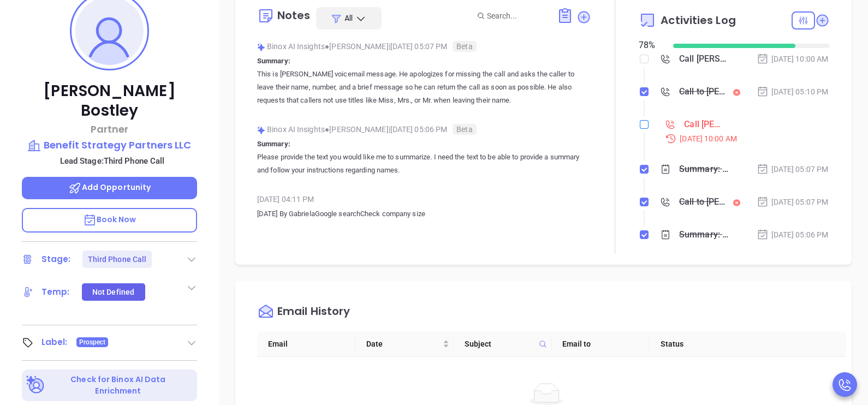  Describe the element at coordinates (348, 18) in the screenshot. I see `span: All` at that location.